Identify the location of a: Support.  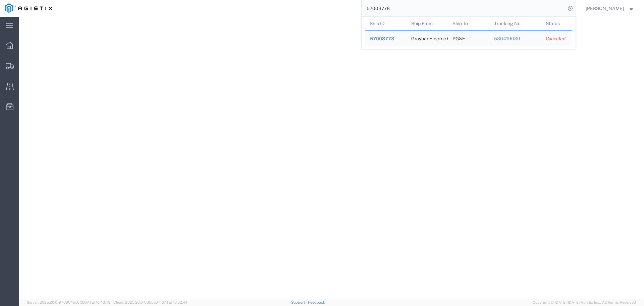
(299, 302).